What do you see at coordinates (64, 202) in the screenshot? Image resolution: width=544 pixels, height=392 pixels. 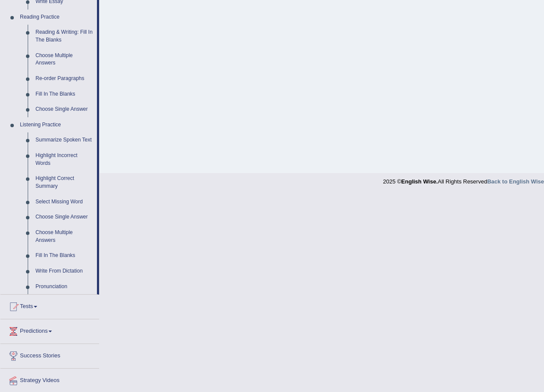 I see `a: Select Missing Word` at bounding box center [64, 202].